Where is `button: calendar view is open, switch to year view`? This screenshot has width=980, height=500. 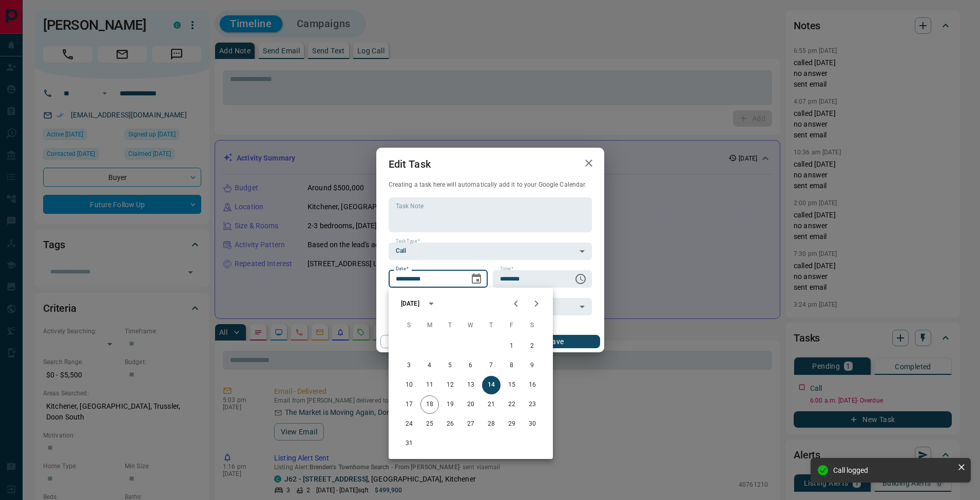
button: calendar view is open, switch to year view is located at coordinates (431, 304).